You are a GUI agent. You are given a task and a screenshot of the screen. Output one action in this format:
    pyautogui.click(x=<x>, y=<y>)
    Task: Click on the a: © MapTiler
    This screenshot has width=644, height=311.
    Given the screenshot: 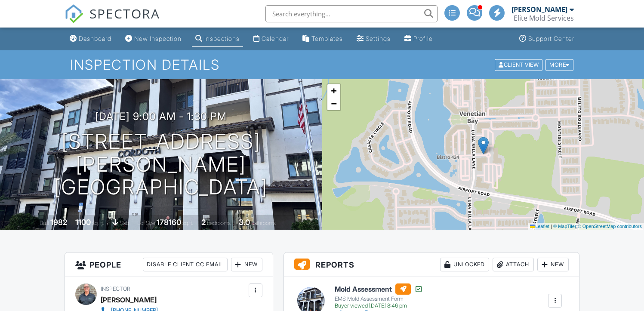 What is the action you would take?
    pyautogui.click(x=565, y=226)
    